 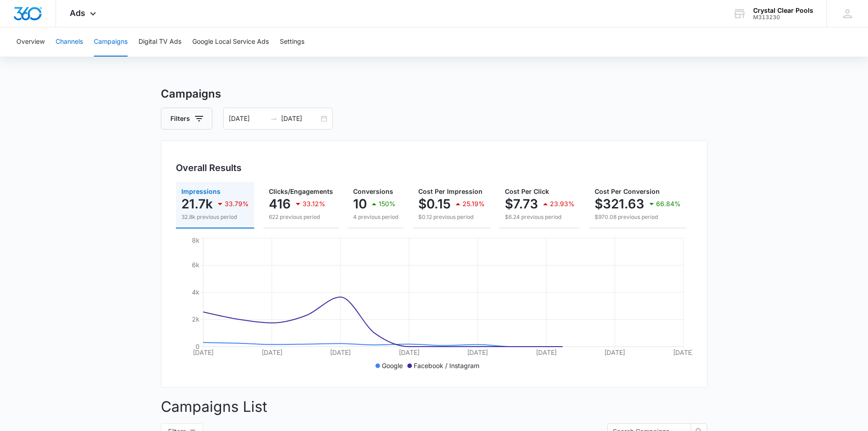 What do you see at coordinates (447, 365) in the screenshot?
I see `p: Facebook / Instagram` at bounding box center [447, 365].